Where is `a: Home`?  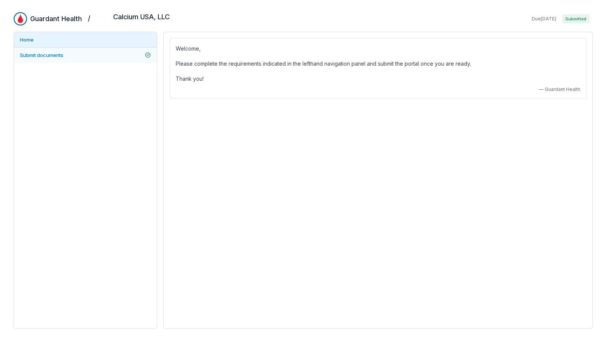
a: Home is located at coordinates (85, 40).